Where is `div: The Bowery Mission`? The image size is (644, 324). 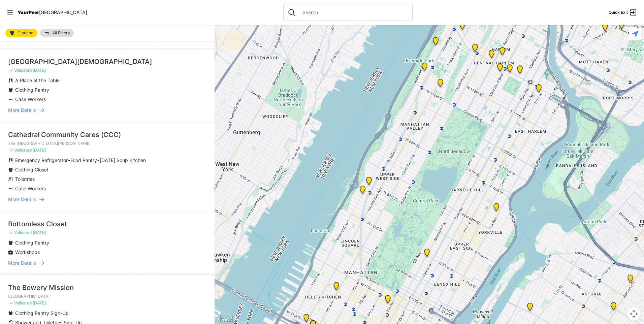
div: The Bowery Mission is located at coordinates (107, 287).